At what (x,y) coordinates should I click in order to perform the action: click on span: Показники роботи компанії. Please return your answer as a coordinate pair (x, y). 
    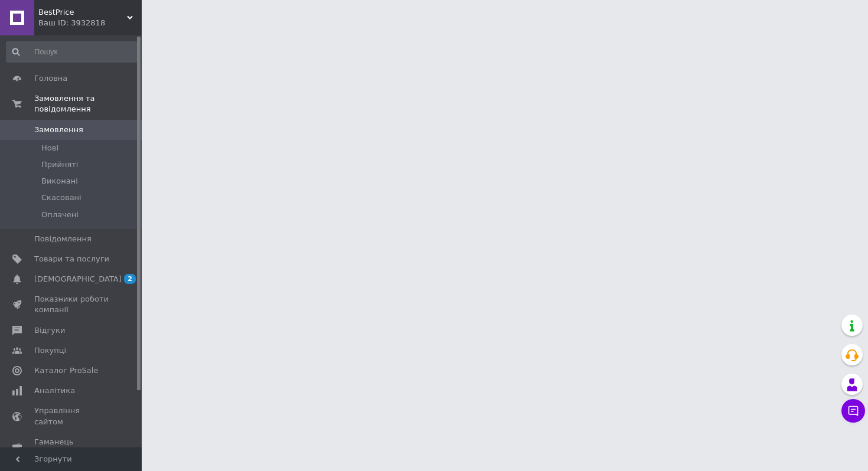
    Looking at the image, I should click on (71, 305).